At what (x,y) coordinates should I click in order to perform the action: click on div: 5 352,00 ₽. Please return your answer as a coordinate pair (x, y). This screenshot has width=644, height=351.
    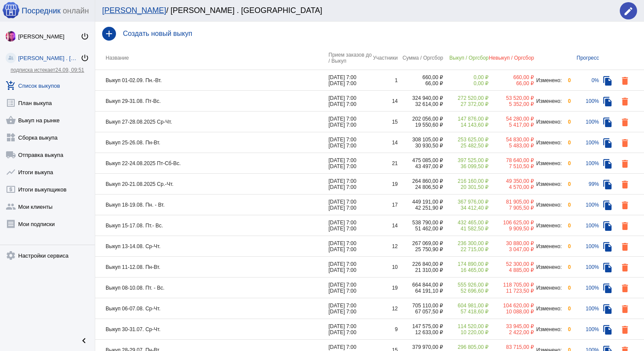
    Looking at the image, I should click on (511, 104).